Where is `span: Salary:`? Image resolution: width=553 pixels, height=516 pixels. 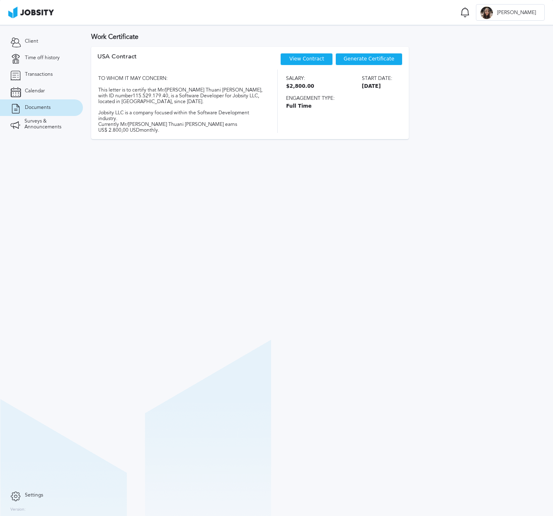
span: Salary: is located at coordinates (300, 79).